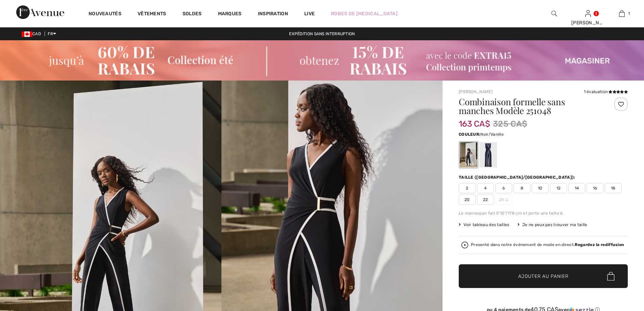  I want to click on span: Inspiration, so click(273, 14).